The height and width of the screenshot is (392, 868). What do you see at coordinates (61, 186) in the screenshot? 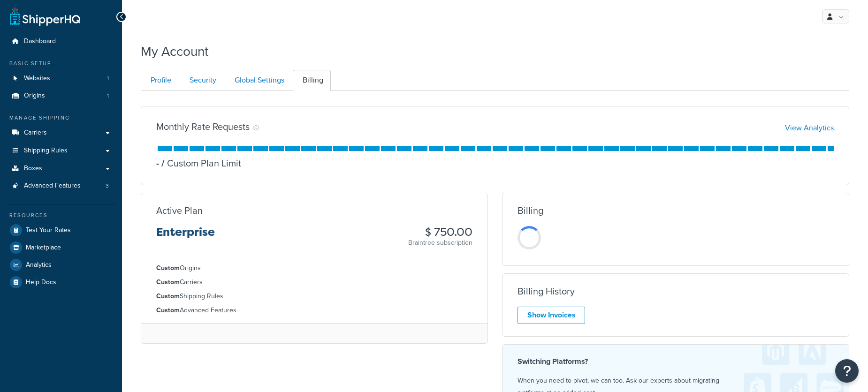
I see `a: Advanced Features 3` at bounding box center [61, 186].